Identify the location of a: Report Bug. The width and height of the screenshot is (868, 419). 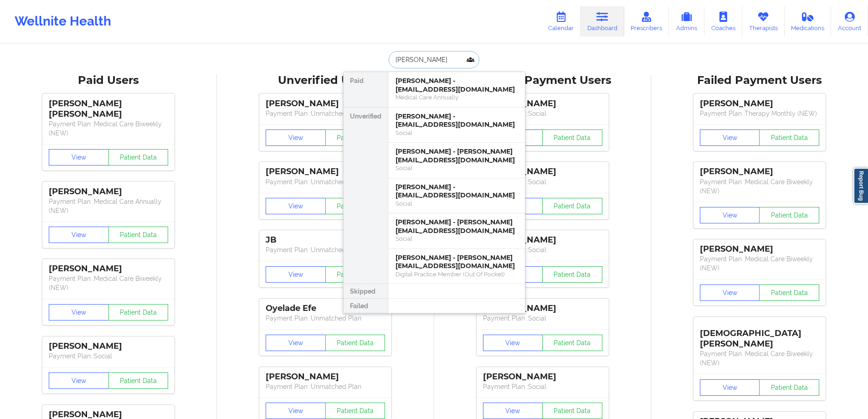
(861, 186).